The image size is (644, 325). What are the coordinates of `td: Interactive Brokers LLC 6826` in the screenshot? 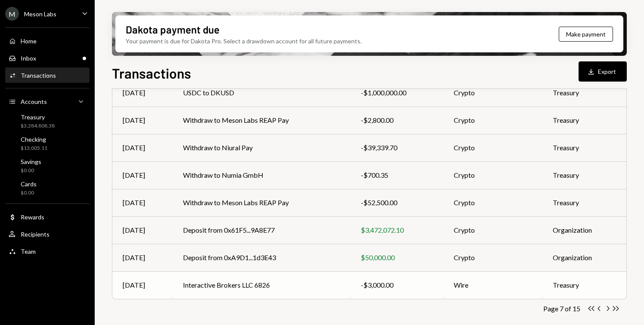 It's located at (261, 285).